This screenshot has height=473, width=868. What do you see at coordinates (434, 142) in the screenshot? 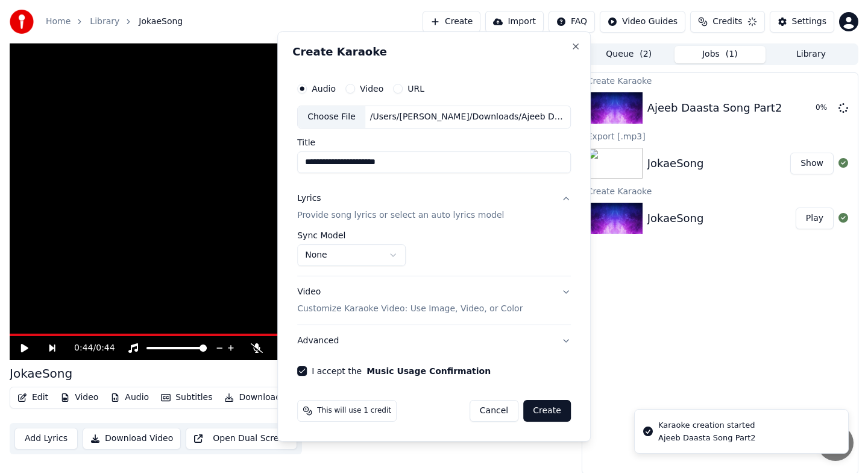
I see `label: Title` at bounding box center [434, 142].